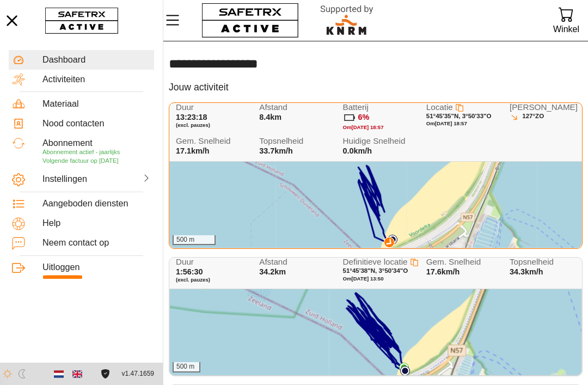 The height and width of the screenshot is (385, 588). Describe the element at coordinates (96, 243) in the screenshot. I see `div: Neem contact op` at that location.